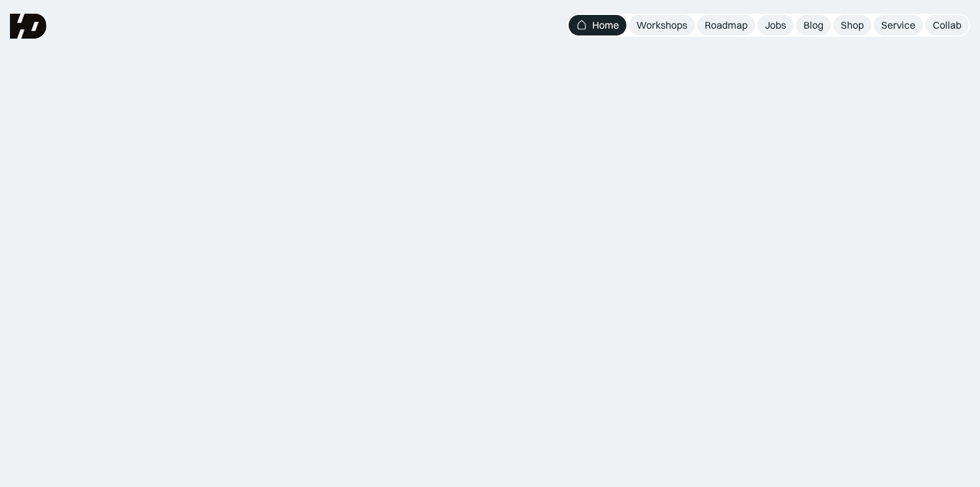 The image size is (980, 487). I want to click on div: Home, so click(605, 25).